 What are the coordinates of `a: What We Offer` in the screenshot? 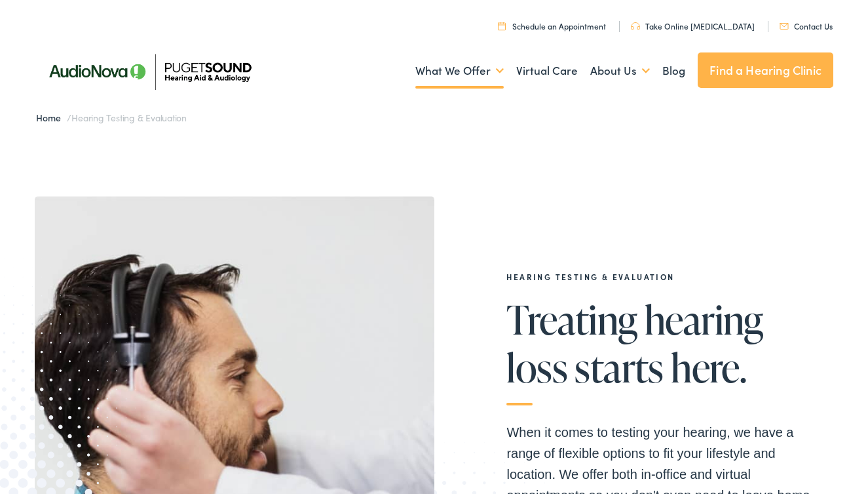 It's located at (459, 71).